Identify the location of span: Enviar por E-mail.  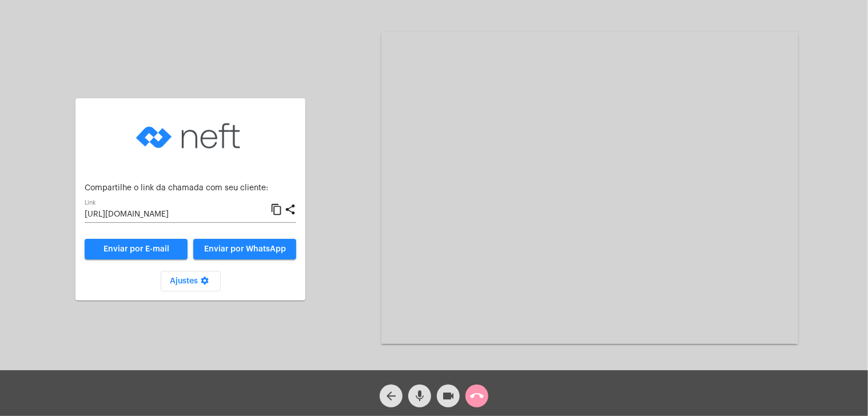
(136, 249).